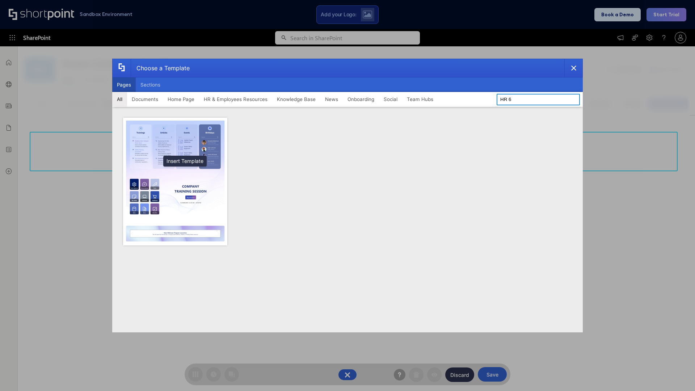  Describe the element at coordinates (296, 99) in the screenshot. I see `button: Knowledge Base` at that location.